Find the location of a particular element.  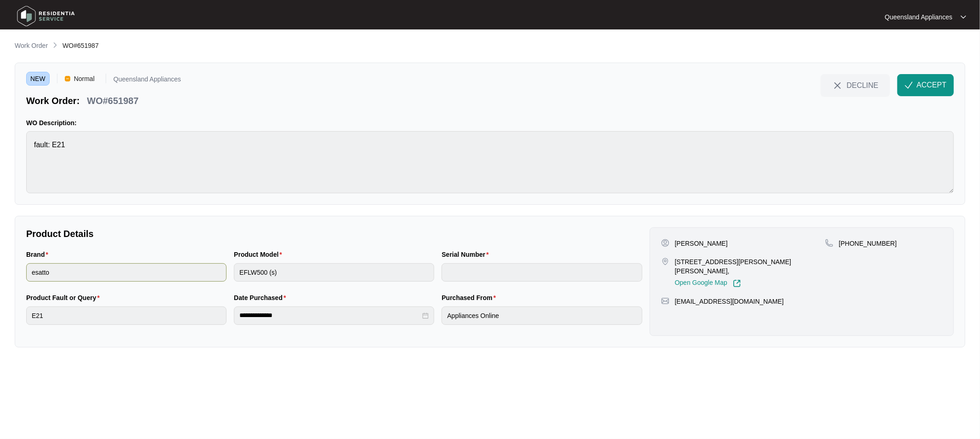

span: NEW is located at coordinates (38, 79).